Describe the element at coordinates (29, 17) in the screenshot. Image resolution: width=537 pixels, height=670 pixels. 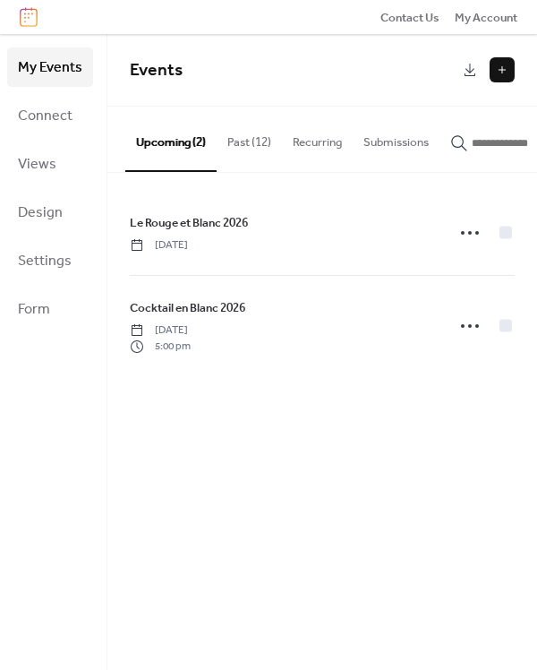
I see `img: logo` at that location.